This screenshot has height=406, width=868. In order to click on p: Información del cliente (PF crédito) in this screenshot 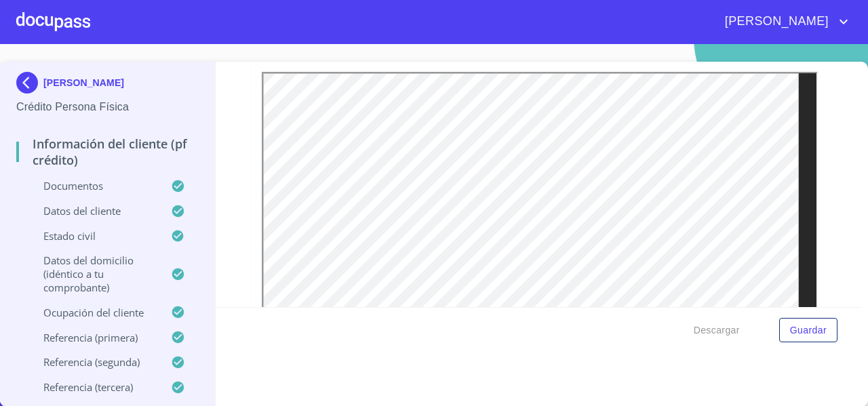, I will do `click(107, 152)`.